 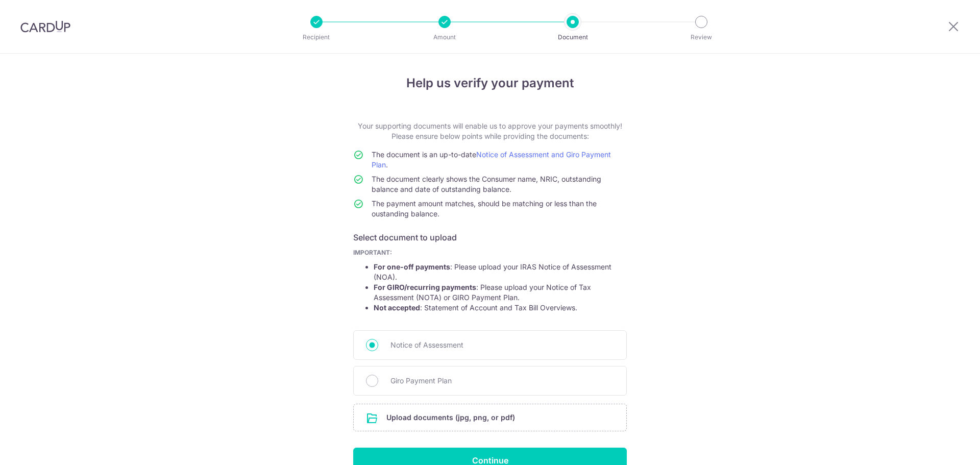 I want to click on strong: For GIRO/recurring payments, so click(x=424, y=286).